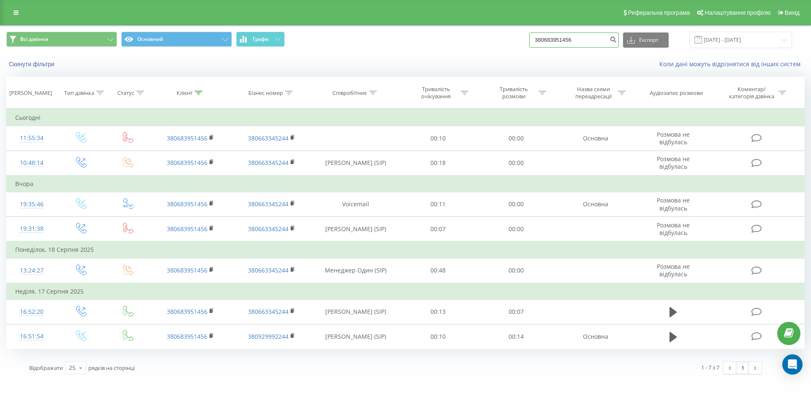 This screenshot has width=811, height=402. What do you see at coordinates (32, 229) in the screenshot?
I see `div: 19:31:38` at bounding box center [32, 229].